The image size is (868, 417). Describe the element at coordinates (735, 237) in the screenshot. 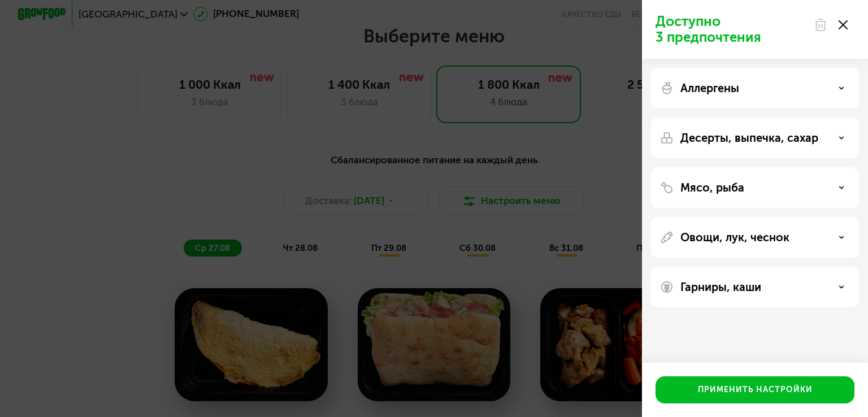

I see `p: Овощи, лук, чеснок` at that location.